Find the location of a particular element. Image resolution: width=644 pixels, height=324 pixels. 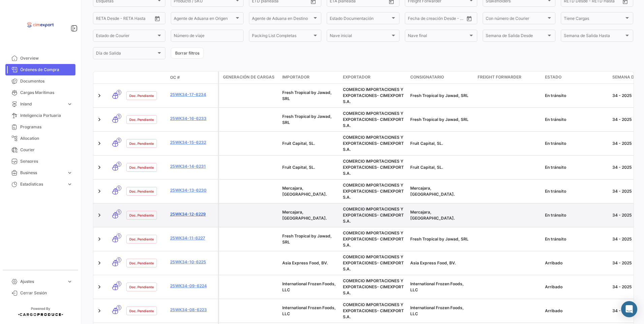

datatable-header-cell: Estado Doc. is located at coordinates (145, 77).